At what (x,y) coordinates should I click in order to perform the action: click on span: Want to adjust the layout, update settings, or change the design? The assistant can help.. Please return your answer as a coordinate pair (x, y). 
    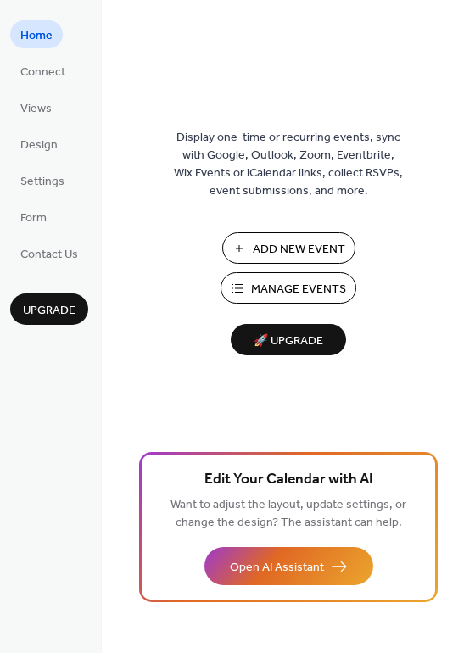
    Looking at the image, I should click on (288, 514).